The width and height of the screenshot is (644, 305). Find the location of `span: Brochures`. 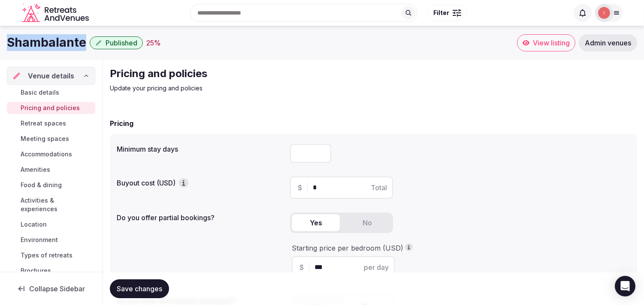

span: Brochures is located at coordinates (36, 271).